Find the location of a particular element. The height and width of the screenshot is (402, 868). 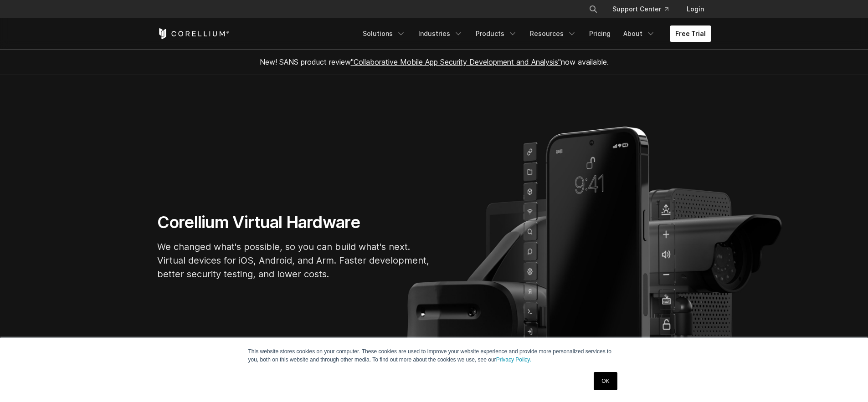

a: Support Center is located at coordinates (640, 9).